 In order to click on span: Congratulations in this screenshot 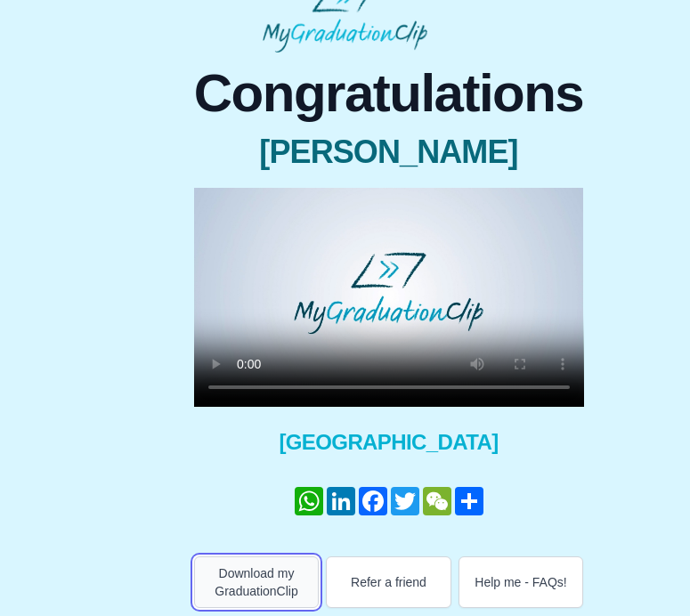, I will do `click(389, 93)`.